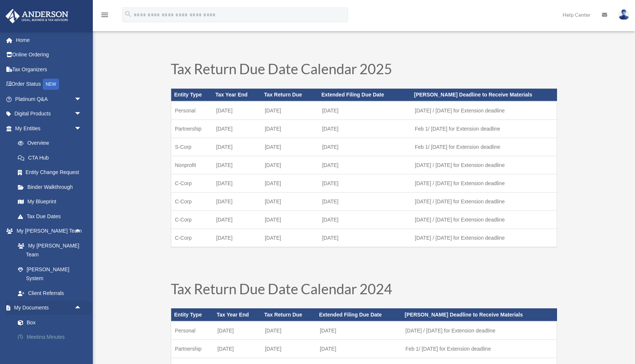  Describe the element at coordinates (51, 294) in the screenshot. I see `a: Client Referrals` at that location.